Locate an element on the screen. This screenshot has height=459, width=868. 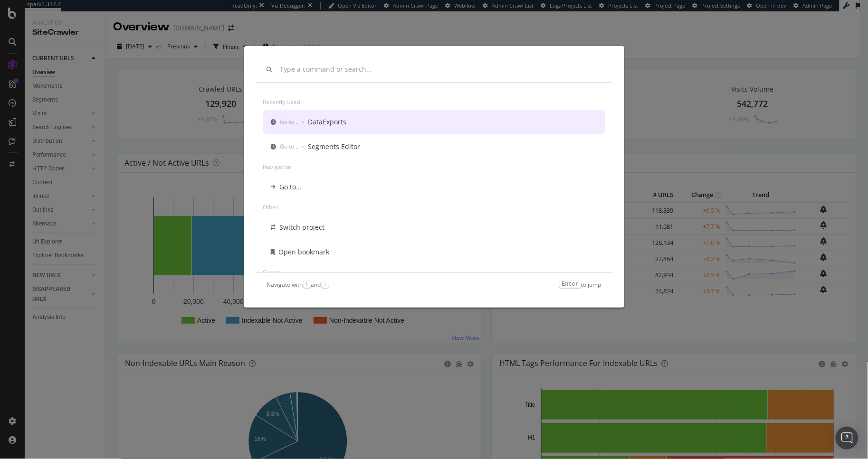
div: Navigate with and is located at coordinates (298, 284).